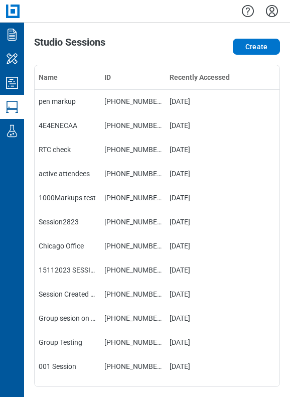  I want to click on div: 1000Markups test, so click(67, 198).